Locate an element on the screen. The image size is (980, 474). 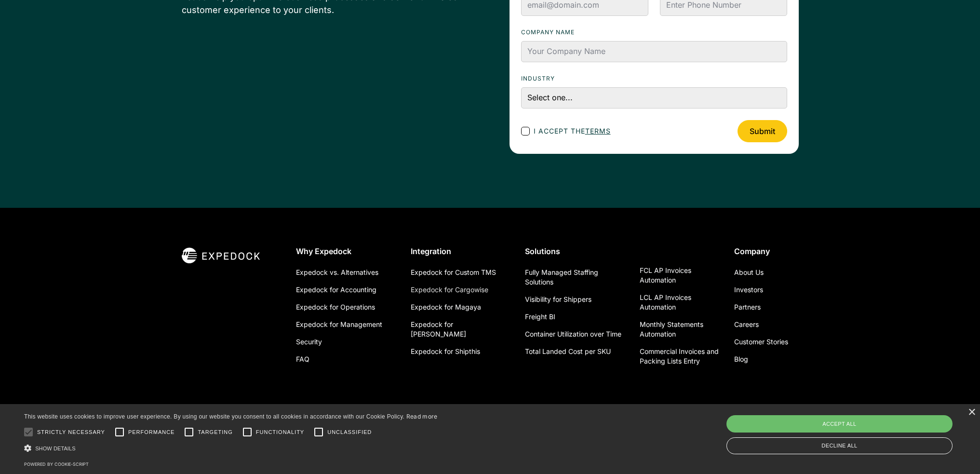
span: Targeting is located at coordinates (215, 432).